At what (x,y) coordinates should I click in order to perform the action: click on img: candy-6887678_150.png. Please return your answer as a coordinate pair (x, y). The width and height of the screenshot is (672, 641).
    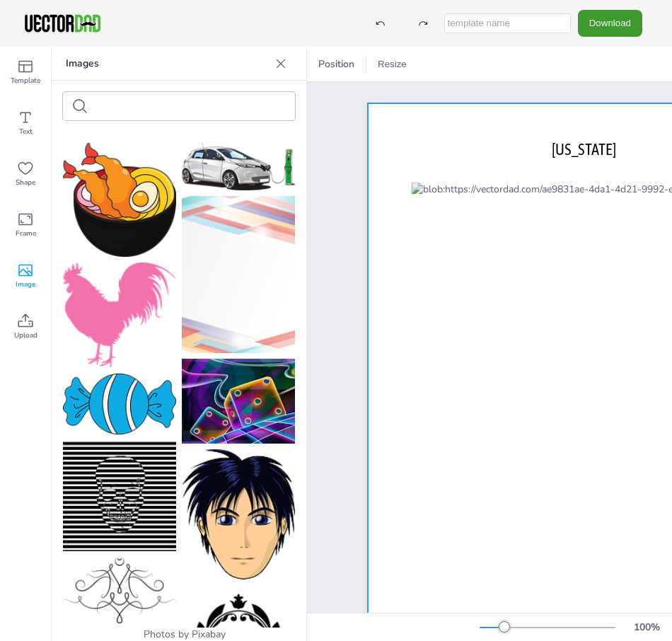
    Looking at the image, I should click on (119, 403).